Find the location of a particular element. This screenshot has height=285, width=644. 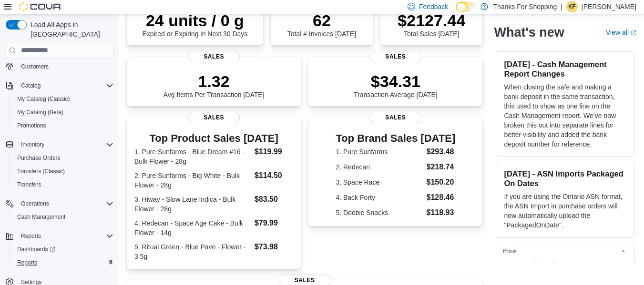

div: Expired or Expiring in Next 30 Days is located at coordinates (195, 24).